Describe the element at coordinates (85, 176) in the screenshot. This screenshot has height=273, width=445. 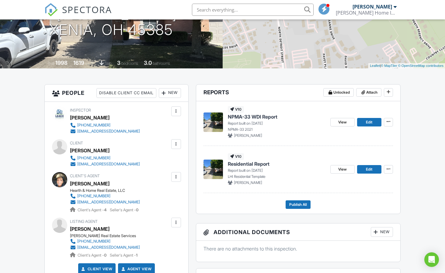
I see `span: Client's Agent` at that location.